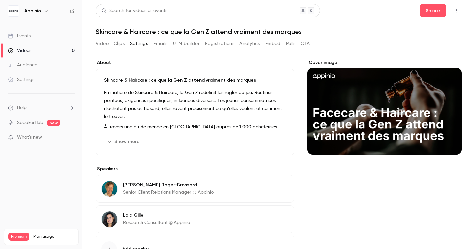 This screenshot has height=249, width=475. Describe the element at coordinates (109, 219) in the screenshot. I see `img: Lola Gille` at that location.